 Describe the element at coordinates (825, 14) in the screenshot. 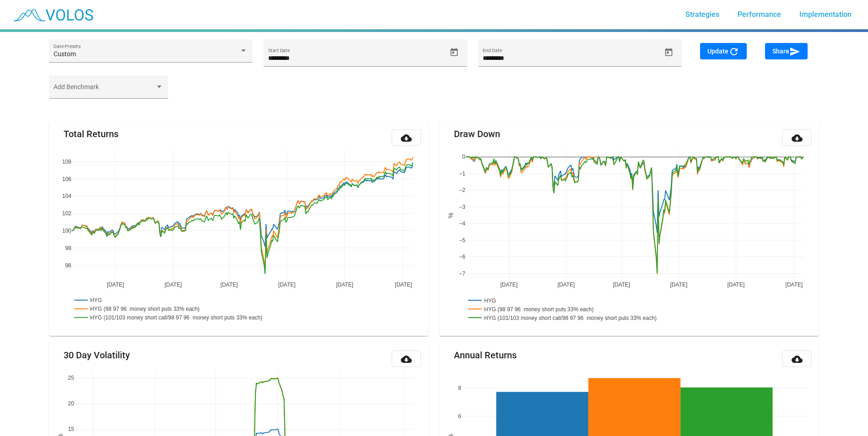

I see `span: Implementation` at that location.